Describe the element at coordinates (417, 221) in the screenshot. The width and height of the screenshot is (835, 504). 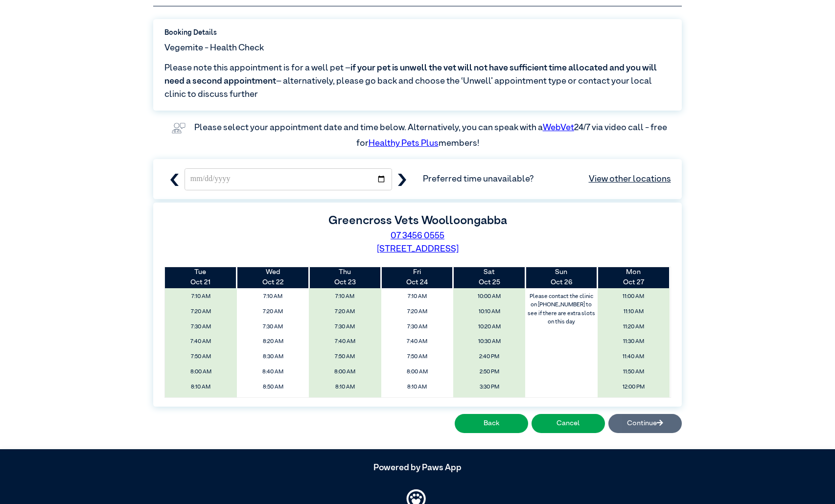
I see `label: Greencross Vets Woolloongabba` at that location.